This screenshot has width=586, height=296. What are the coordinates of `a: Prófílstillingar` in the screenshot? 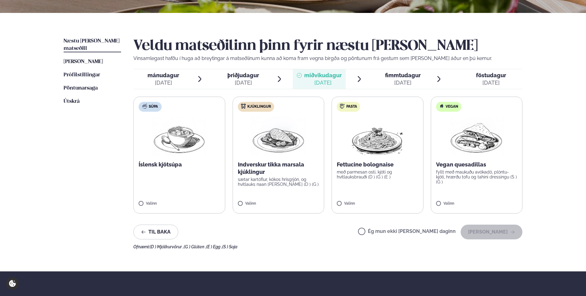 It's located at (82, 75).